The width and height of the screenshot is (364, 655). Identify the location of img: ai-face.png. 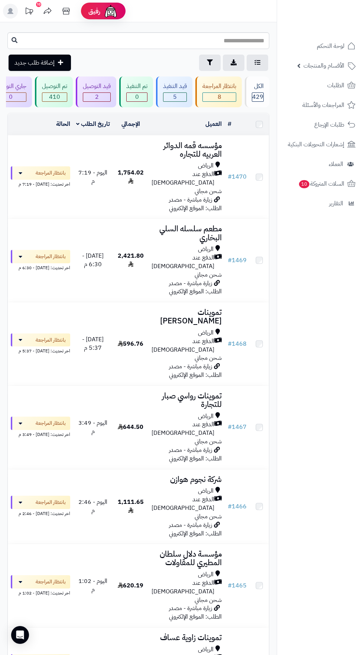
(111, 11).